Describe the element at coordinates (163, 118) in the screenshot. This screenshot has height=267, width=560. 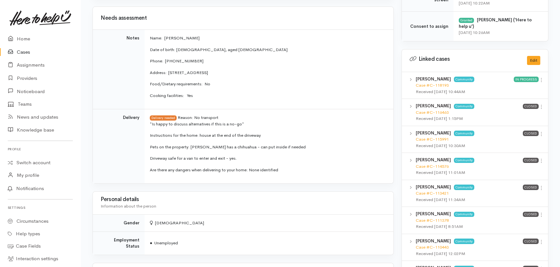
I see `span: Delivery needed` at that location.